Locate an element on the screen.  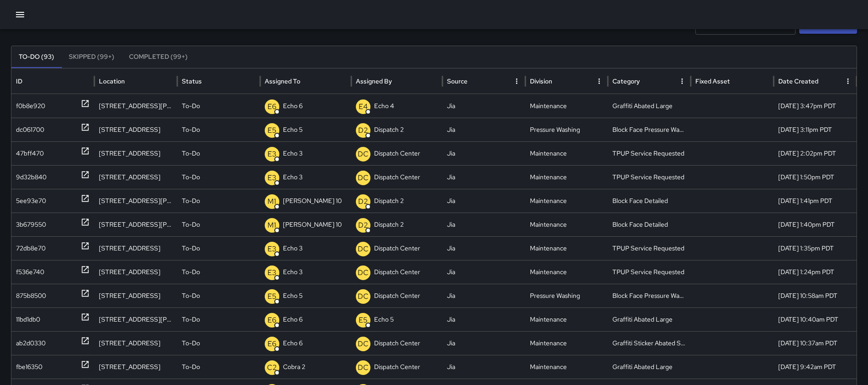
div: 72db8e70 is located at coordinates (31, 248).